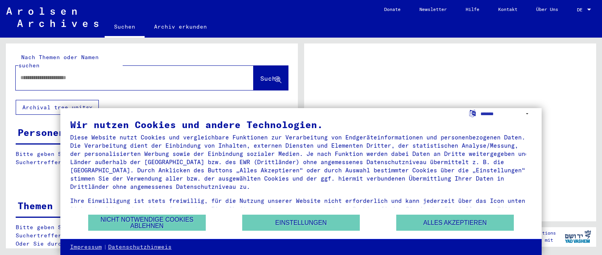 The image size is (602, 255). Describe the element at coordinates (35, 206) in the screenshot. I see `div: Themen` at that location.